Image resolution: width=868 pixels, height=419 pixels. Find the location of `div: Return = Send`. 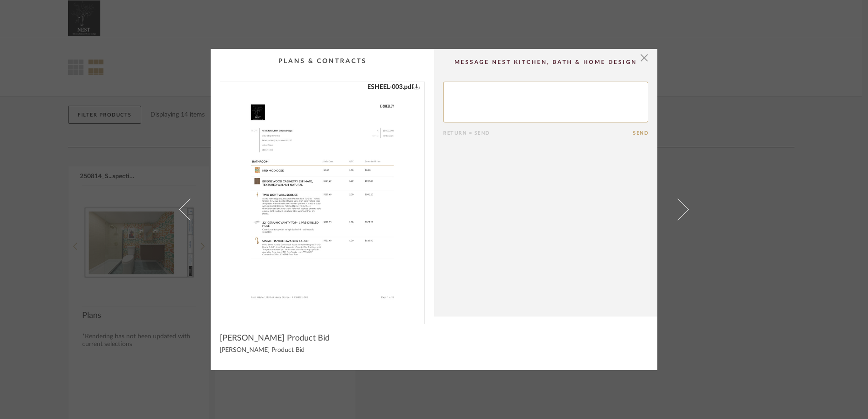

div: Return = Send is located at coordinates (538, 133).